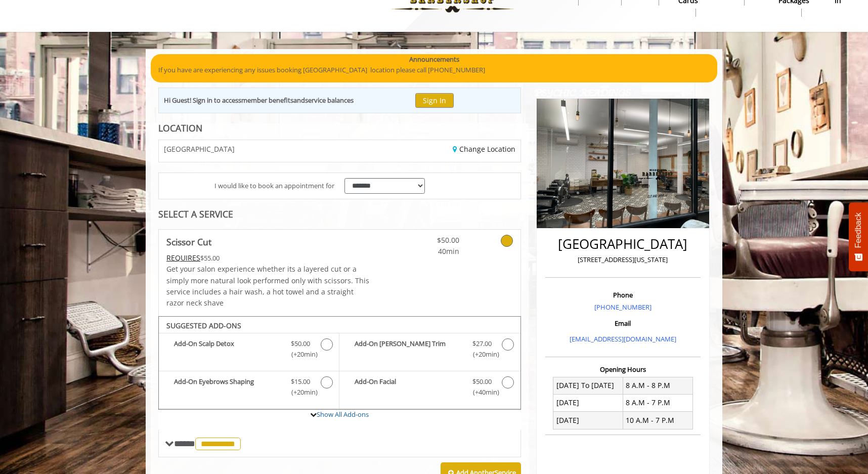 The height and width of the screenshot is (474, 868). I want to click on b: member benefits, so click(267, 100).